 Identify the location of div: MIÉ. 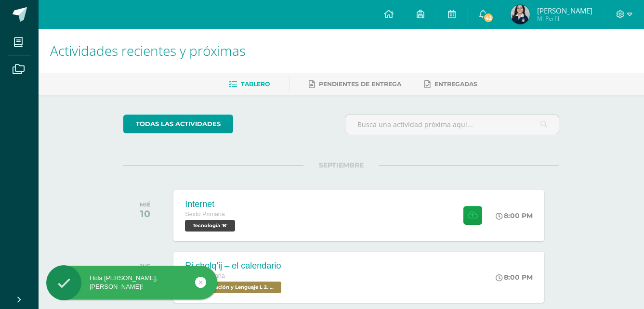
(145, 205).